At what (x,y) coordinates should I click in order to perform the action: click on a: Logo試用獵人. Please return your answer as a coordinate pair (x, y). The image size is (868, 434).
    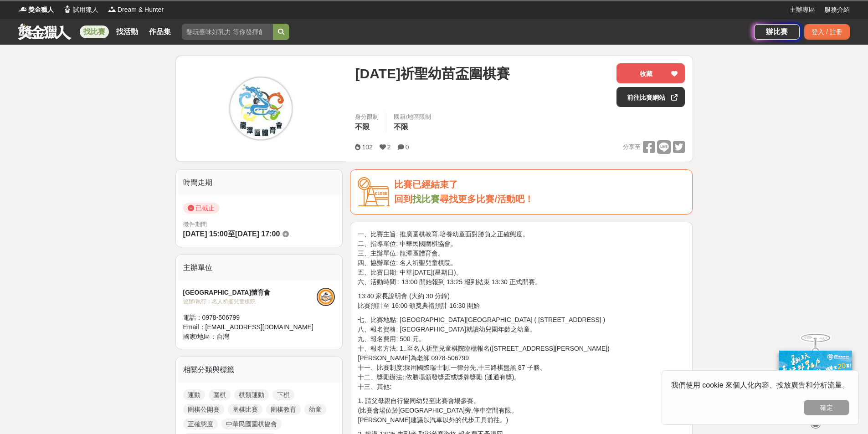
    Looking at the image, I should click on (81, 10).